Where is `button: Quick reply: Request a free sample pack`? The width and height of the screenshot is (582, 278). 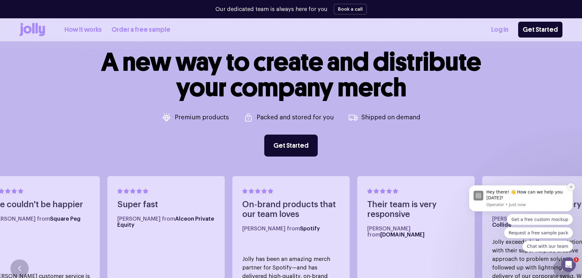 button: Quick reply: Request a free sample pack is located at coordinates (79, 95).